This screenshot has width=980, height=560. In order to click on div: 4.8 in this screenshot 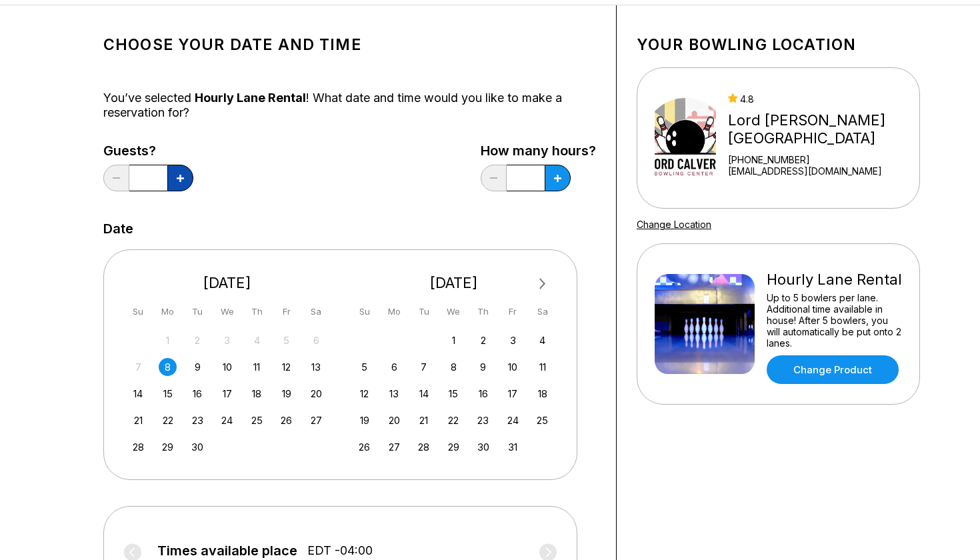, I will do `click(820, 99)`.